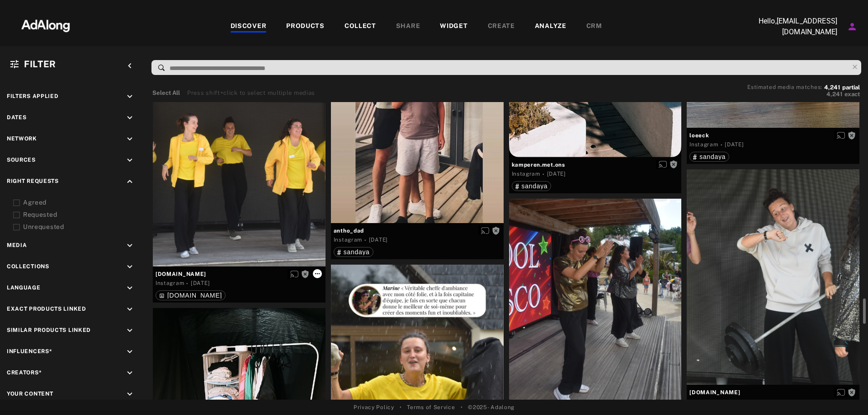  What do you see at coordinates (80, 202) in the screenshot?
I see `div: Agreed` at bounding box center [80, 202].